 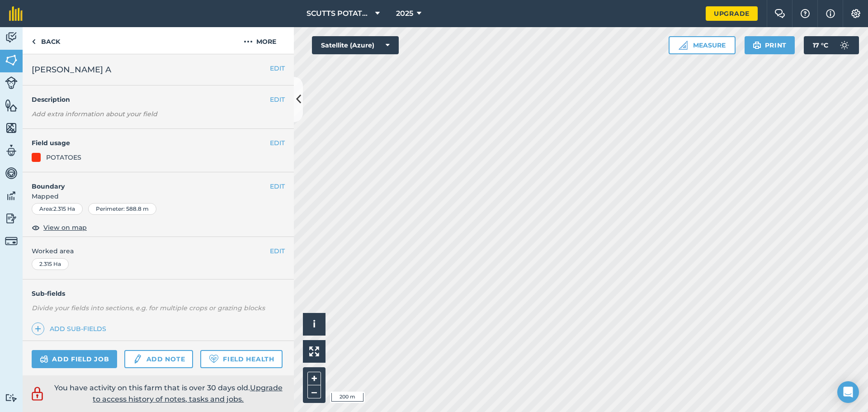 I want to click on div: Perimeter : 588.8 m, so click(x=122, y=209).